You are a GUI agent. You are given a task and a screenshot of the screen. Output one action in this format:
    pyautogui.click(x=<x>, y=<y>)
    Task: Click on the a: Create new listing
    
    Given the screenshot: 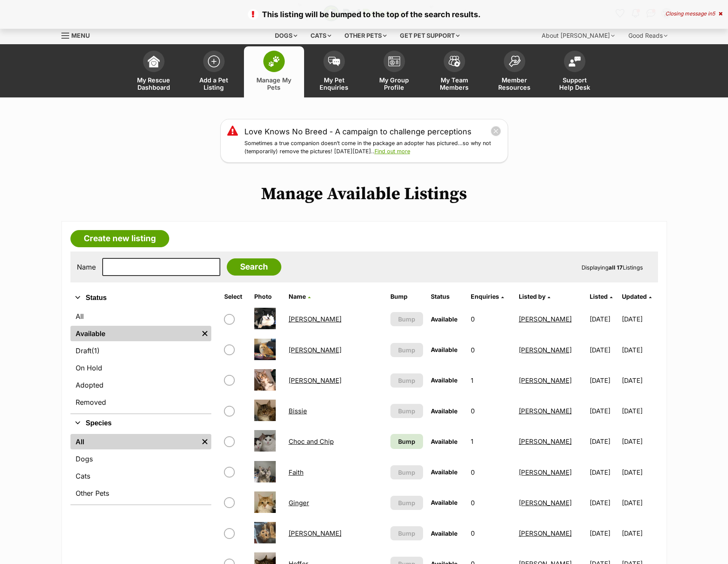 What is the action you would take?
    pyautogui.click(x=120, y=239)
    